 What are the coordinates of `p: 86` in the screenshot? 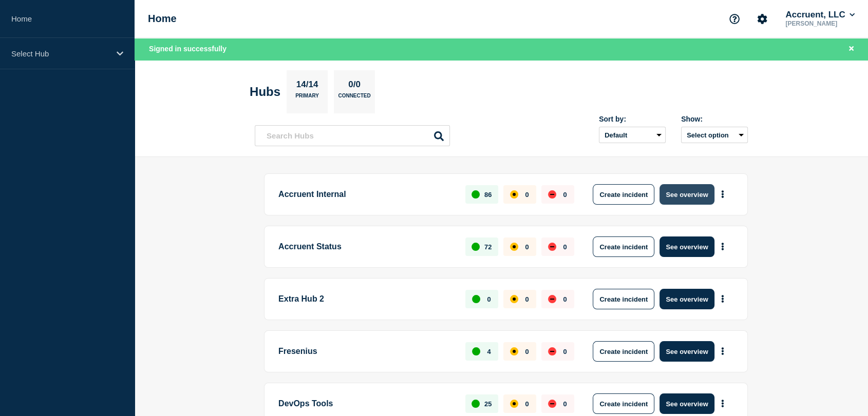 It's located at (488, 194).